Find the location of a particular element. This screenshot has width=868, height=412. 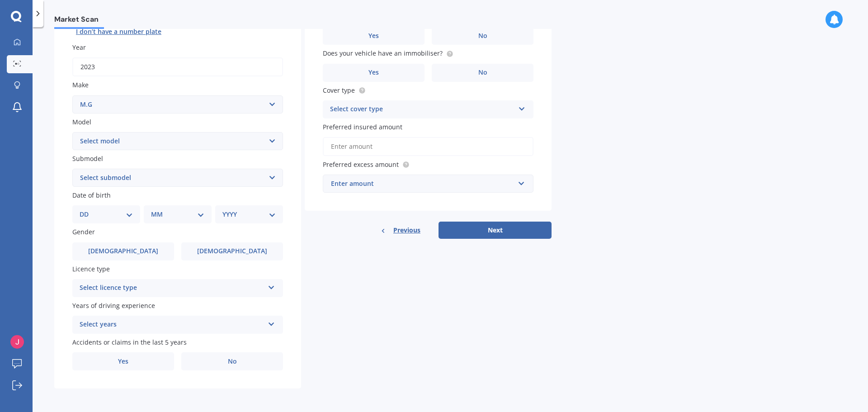

span: Date of birth is located at coordinates (91, 195).